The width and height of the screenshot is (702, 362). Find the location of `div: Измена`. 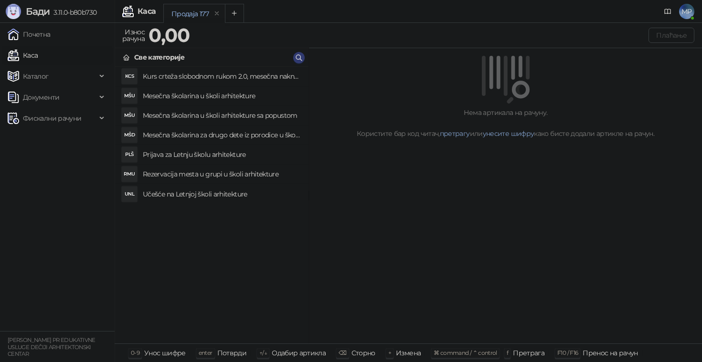

div: Измена is located at coordinates (408, 353).